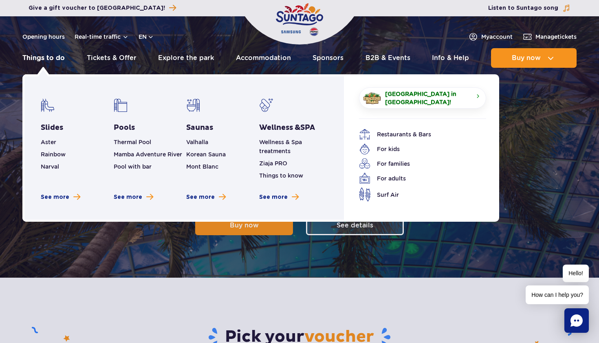 Image resolution: width=599 pixels, height=343 pixels. Describe the element at coordinates (50, 166) in the screenshot. I see `a: Narval` at that location.